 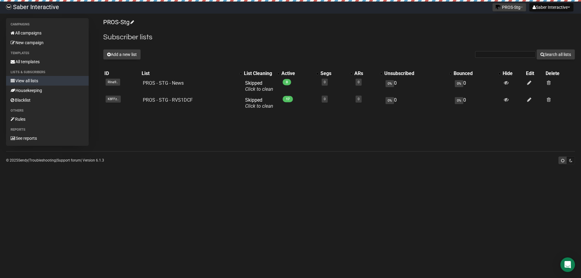 I want to click on li: Others, so click(x=47, y=111).